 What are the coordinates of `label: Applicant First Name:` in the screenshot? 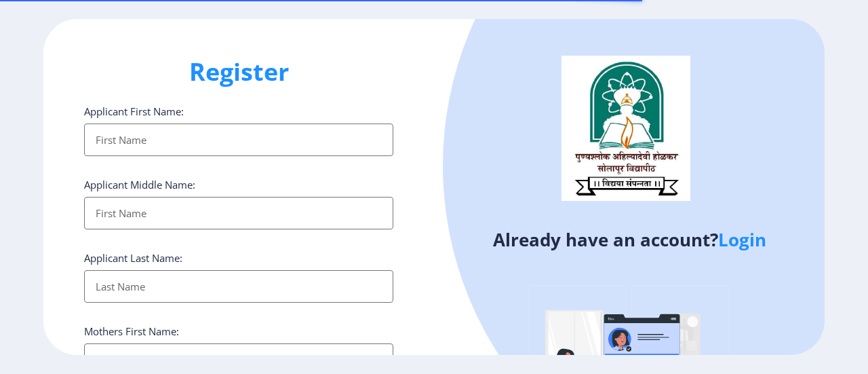 It's located at (134, 112).